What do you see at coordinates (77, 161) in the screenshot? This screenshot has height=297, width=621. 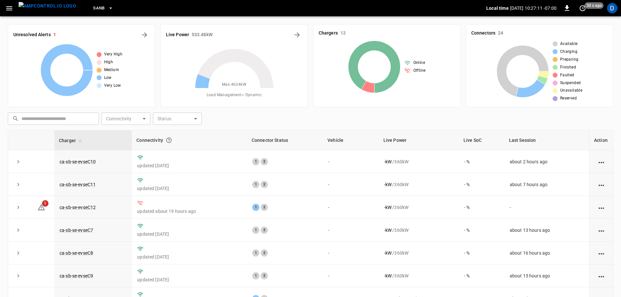 I see `a: ca-sb-se-evseC10` at bounding box center [77, 161].